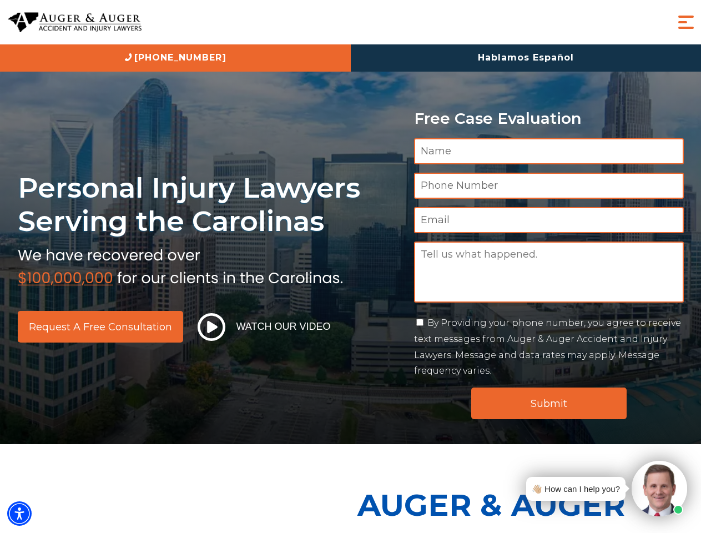 This screenshot has width=701, height=533. I want to click on div: Accessibility Menu, so click(19, 513).